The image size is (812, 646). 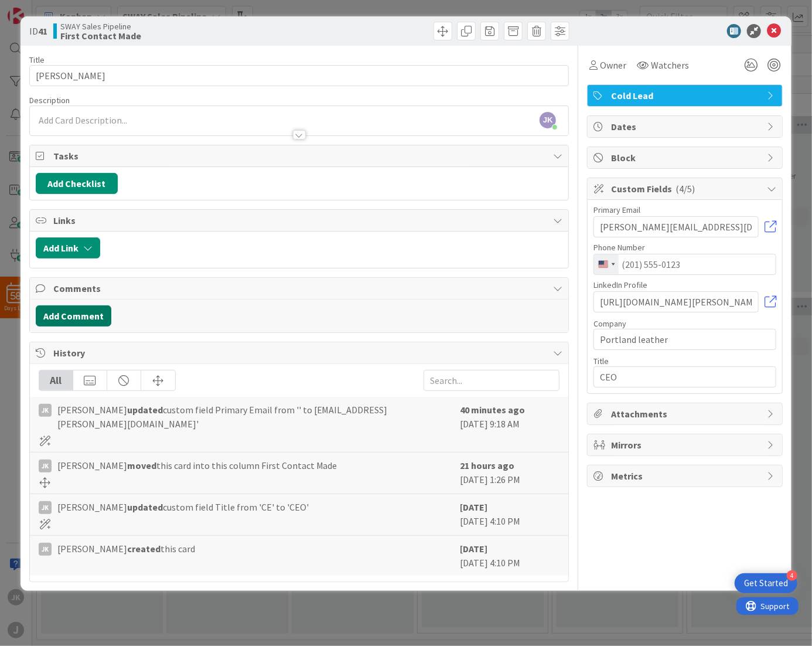 What do you see at coordinates (300, 76) in the screenshot?
I see `input: type card name here...` at bounding box center [300, 76].